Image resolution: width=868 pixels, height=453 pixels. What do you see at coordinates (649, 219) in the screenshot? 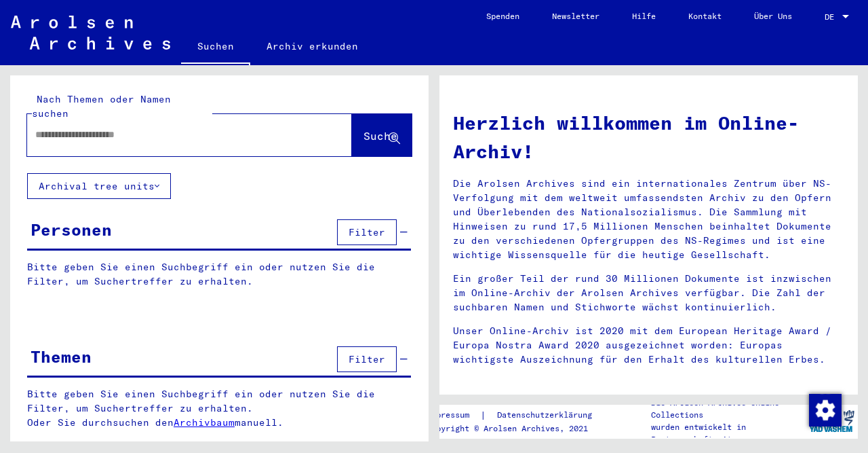
I see `p: Die Arolsen Archives sind ein internationales Zentrum über NS-Verfolgung mit dem weltweit umfasse...` at bounding box center [649, 219].